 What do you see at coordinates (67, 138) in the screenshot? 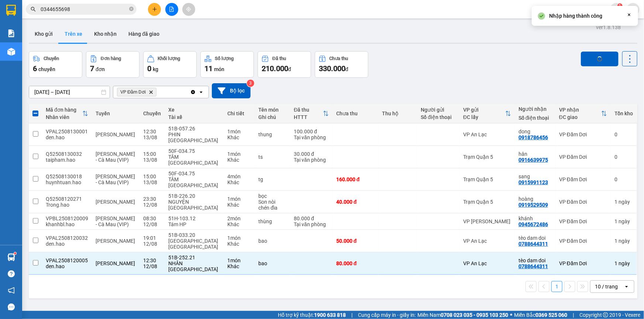
I see `div: den.hao` at bounding box center [67, 138].